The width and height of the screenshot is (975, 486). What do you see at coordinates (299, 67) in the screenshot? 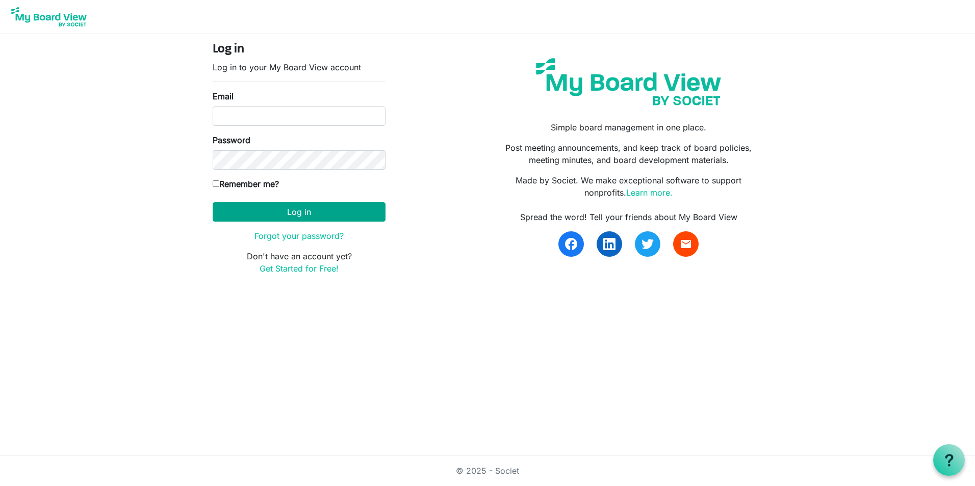
I see `p: Log in to your My Board View account` at bounding box center [299, 67].